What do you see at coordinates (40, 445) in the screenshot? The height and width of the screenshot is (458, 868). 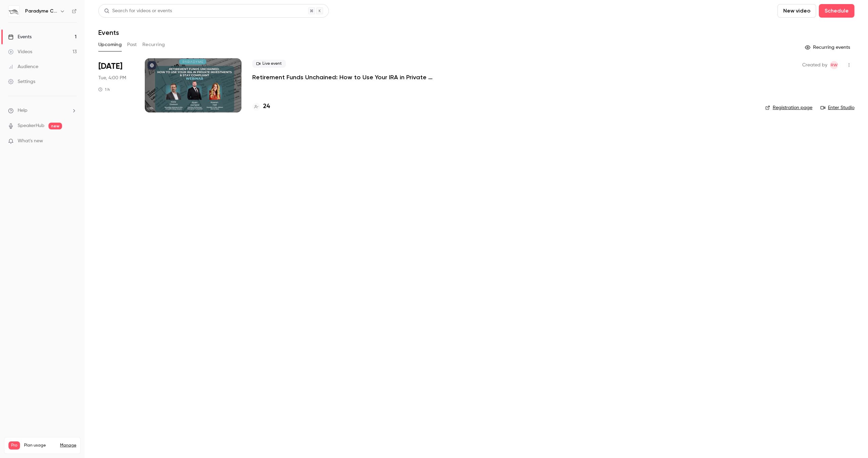 I see `span: Plan usage` at bounding box center [40, 445].